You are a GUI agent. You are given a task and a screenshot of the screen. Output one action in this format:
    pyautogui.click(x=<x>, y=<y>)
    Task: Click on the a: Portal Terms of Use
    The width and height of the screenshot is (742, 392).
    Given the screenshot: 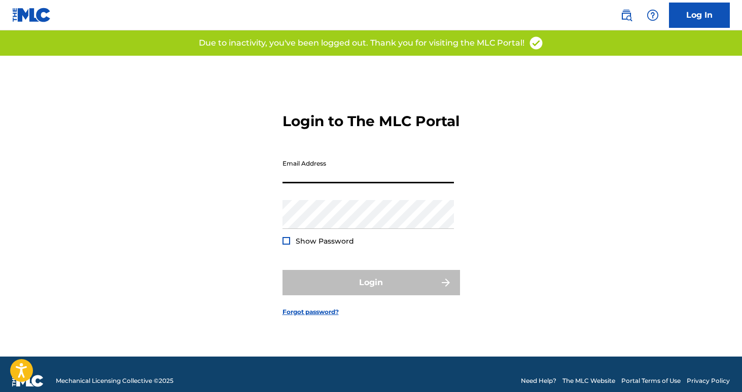 What is the action you would take?
    pyautogui.click(x=651, y=381)
    